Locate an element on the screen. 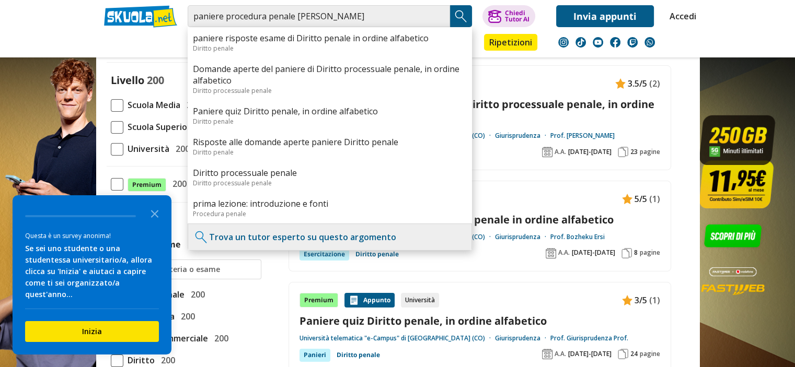 The height and width of the screenshot is (367, 795). img: Trova un tutor esperto is located at coordinates (201, 237).